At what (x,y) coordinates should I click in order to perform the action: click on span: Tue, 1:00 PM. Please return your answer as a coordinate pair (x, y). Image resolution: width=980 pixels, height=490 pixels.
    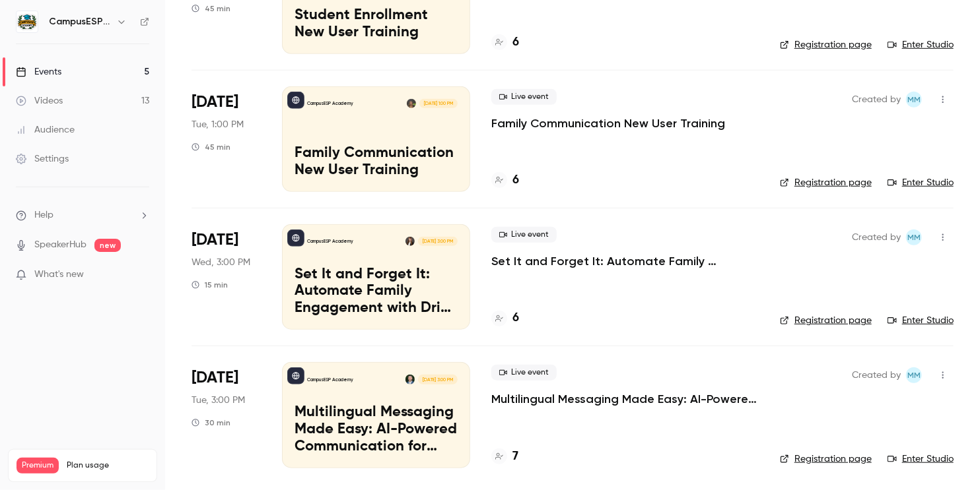
    Looking at the image, I should click on (217, 125).